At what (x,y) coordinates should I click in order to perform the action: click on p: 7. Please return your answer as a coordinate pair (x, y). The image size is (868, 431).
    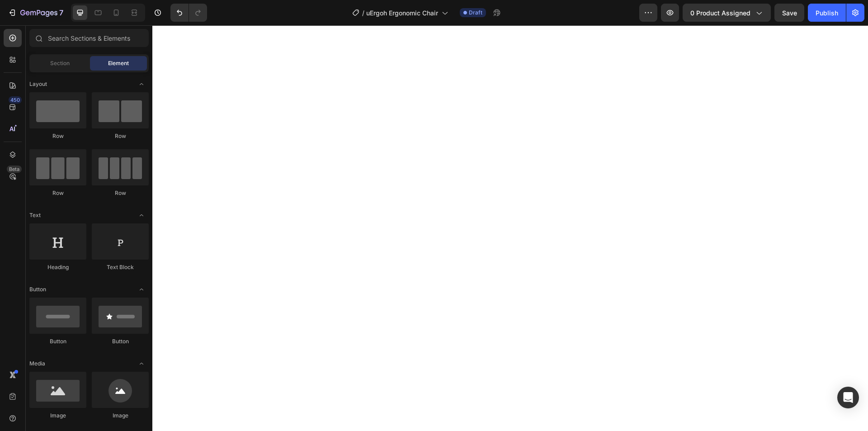
    Looking at the image, I should click on (61, 12).